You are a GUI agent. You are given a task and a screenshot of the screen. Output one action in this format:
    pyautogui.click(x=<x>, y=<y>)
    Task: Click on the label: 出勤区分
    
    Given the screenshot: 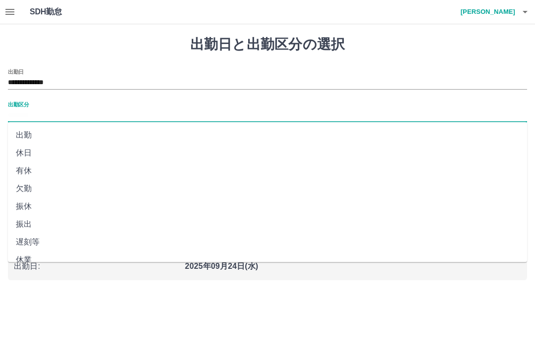 What is the action you would take?
    pyautogui.click(x=18, y=104)
    